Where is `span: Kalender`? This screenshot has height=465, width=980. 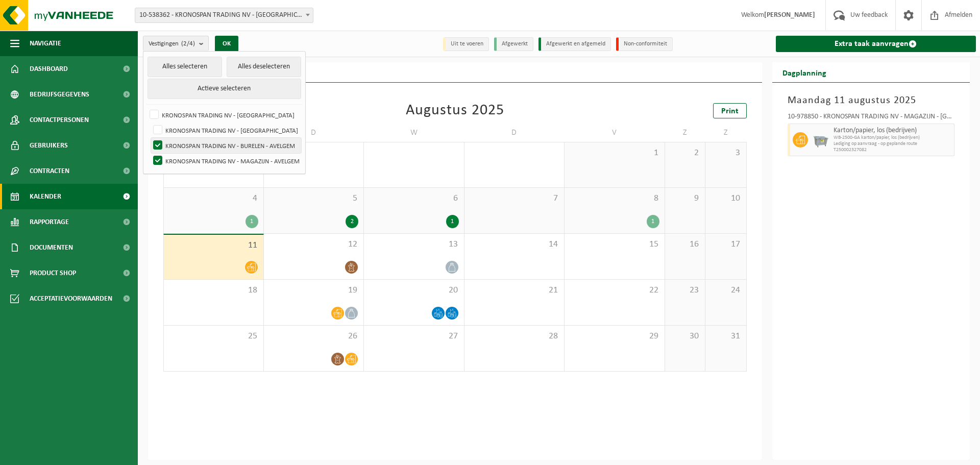 span: Kalender is located at coordinates (46, 196).